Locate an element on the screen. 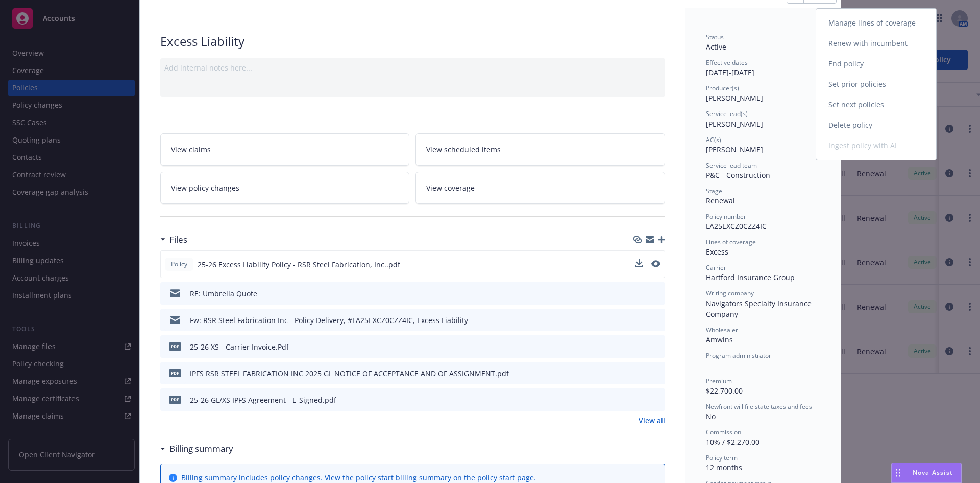  div: 25-26 XS - Carrier Invoice.Pdf is located at coordinates (240, 347).